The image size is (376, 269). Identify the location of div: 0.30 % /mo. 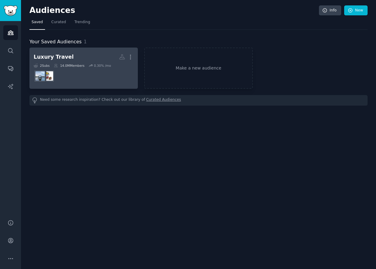
(102, 65).